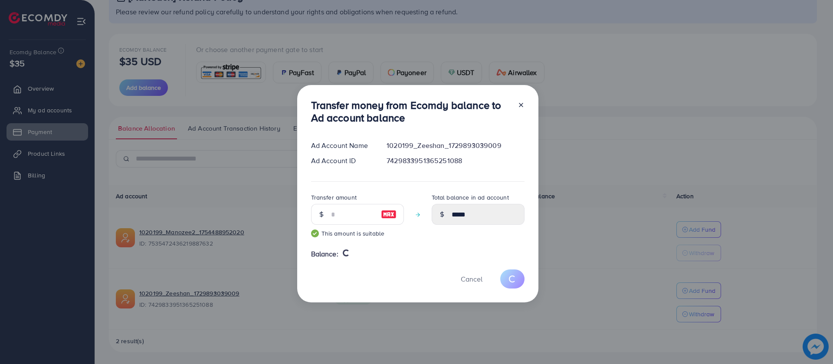 This screenshot has height=364, width=833. What do you see at coordinates (411, 111) in the screenshot?
I see `h3: Transfer money from Ecomdy balance to Ad account balance` at bounding box center [411, 111].